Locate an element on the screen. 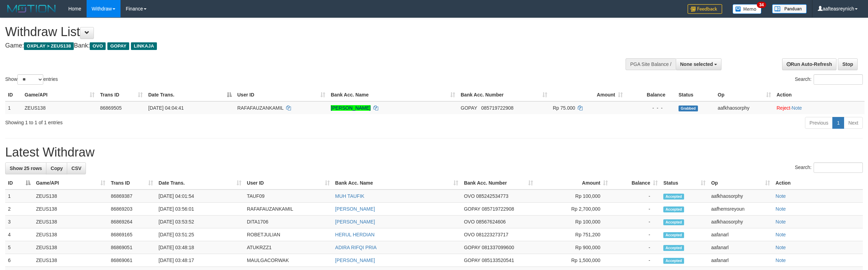 The height and width of the screenshot is (270, 868). td: 1 is located at coordinates (14, 107).